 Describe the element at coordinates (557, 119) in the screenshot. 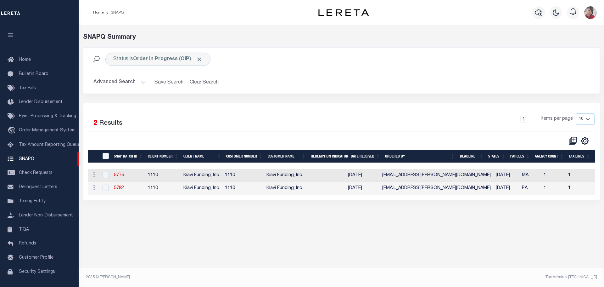

I see `span: Items per page` at that location.